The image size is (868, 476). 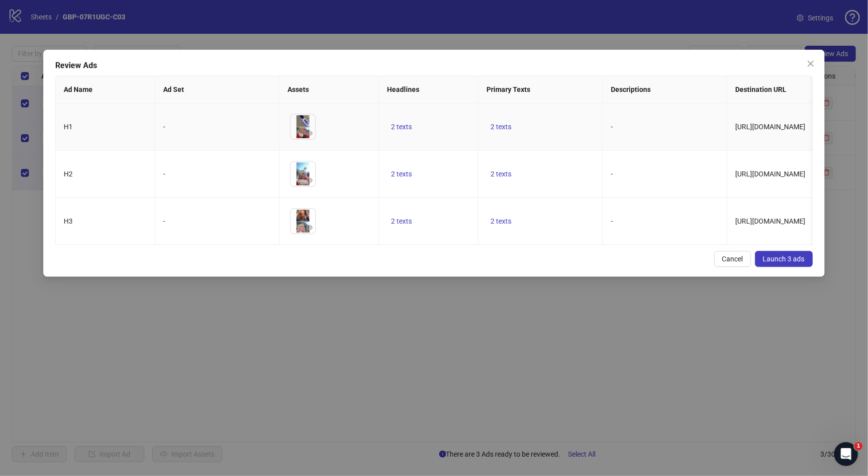 What do you see at coordinates (732, 259) in the screenshot?
I see `button: Cancel` at bounding box center [732, 259].